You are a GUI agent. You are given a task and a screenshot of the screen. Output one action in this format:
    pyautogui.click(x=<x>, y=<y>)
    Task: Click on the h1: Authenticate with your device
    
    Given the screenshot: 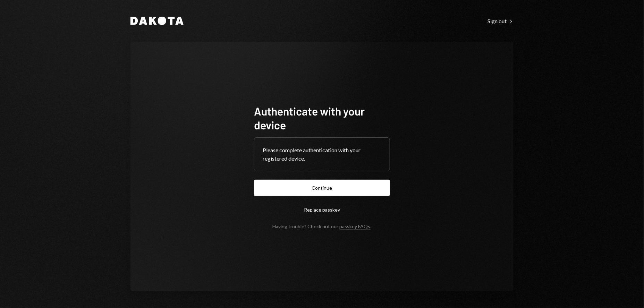 What is the action you would take?
    pyautogui.click(x=322, y=118)
    